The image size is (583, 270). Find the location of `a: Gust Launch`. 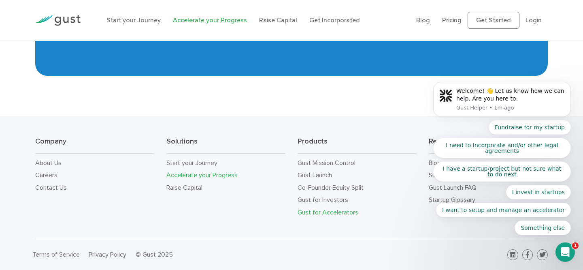

a: Gust Launch is located at coordinates (315, 175).